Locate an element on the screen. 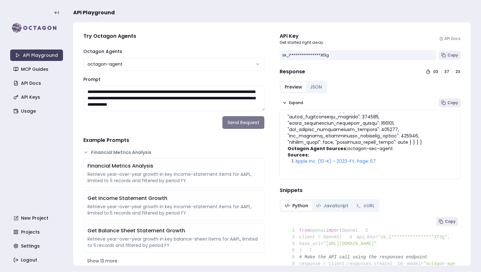  span: API Playground is located at coordinates (94, 13).